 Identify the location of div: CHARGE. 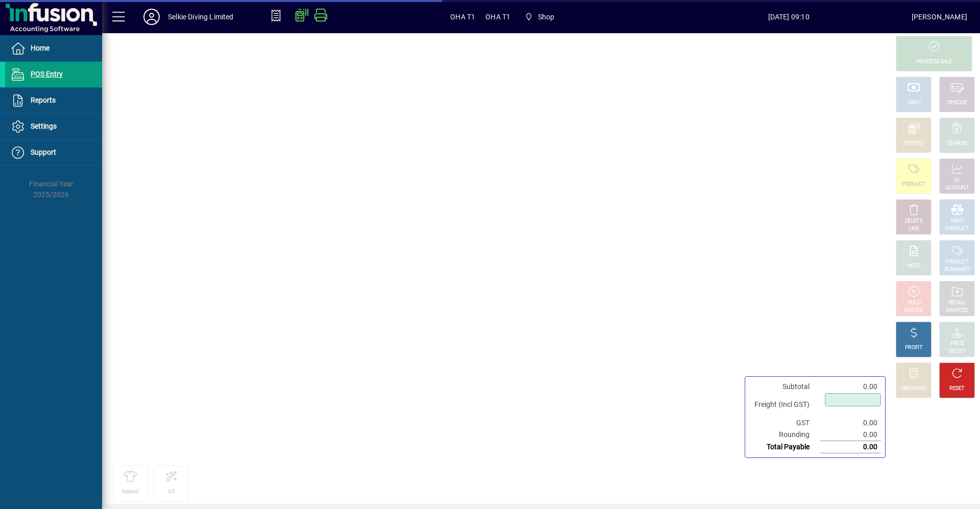
(956, 143).